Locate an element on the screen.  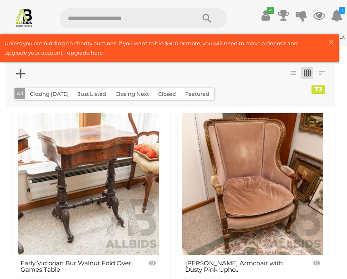
img: Allbids.com.au is located at coordinates (24, 17).